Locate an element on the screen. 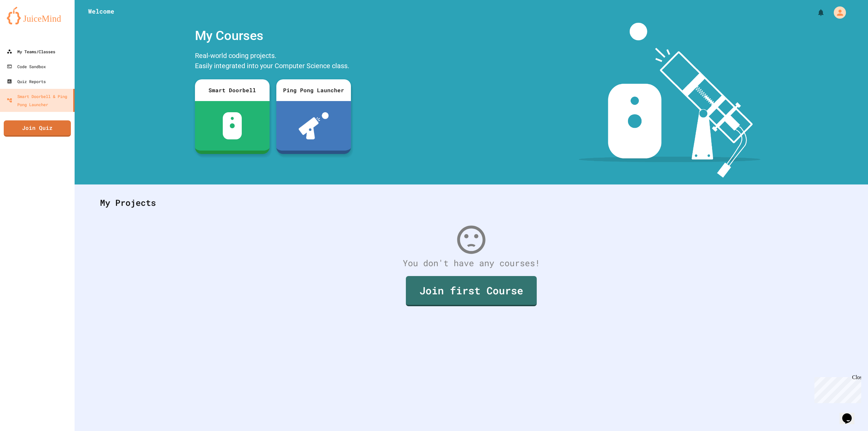 The image size is (868, 431). div: My Teams/Classes is located at coordinates (31, 51).